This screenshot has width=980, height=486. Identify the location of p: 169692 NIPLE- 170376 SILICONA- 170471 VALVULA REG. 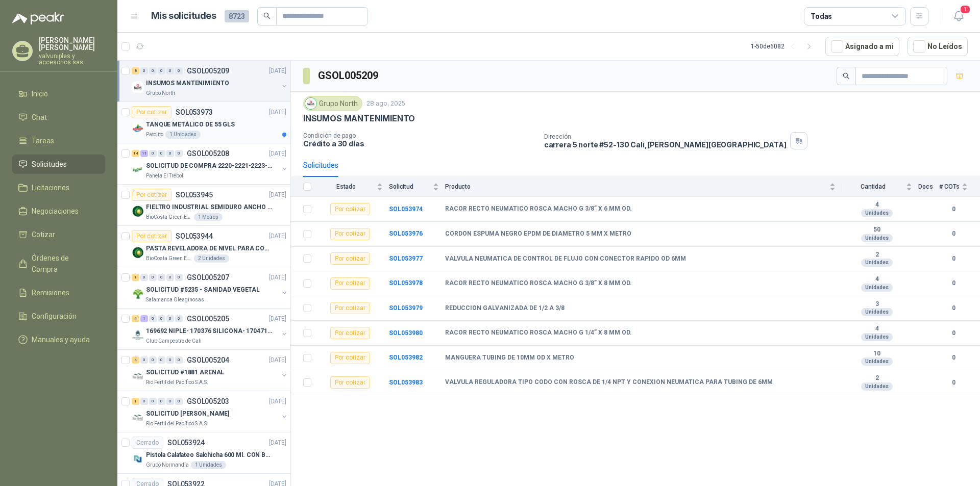
(209, 331).